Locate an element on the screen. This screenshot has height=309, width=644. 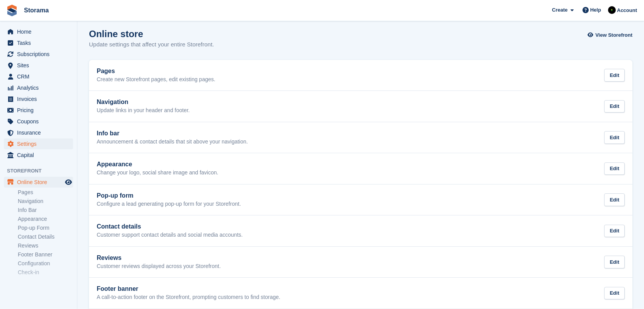
span: Storefront is located at coordinates (42, 171).